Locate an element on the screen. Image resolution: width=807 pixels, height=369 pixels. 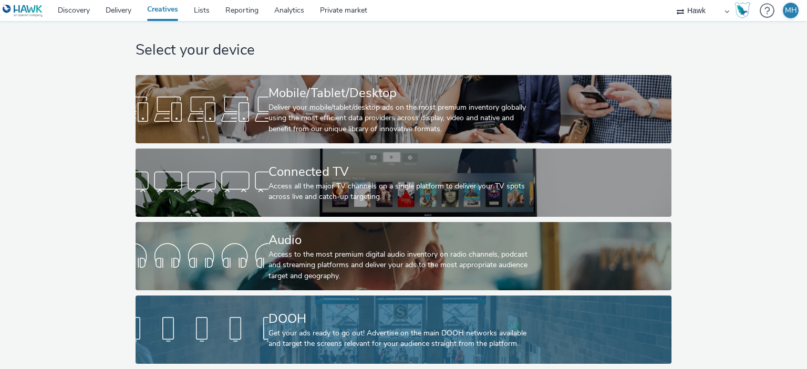
img: undefined Logo is located at coordinates (23, 11).